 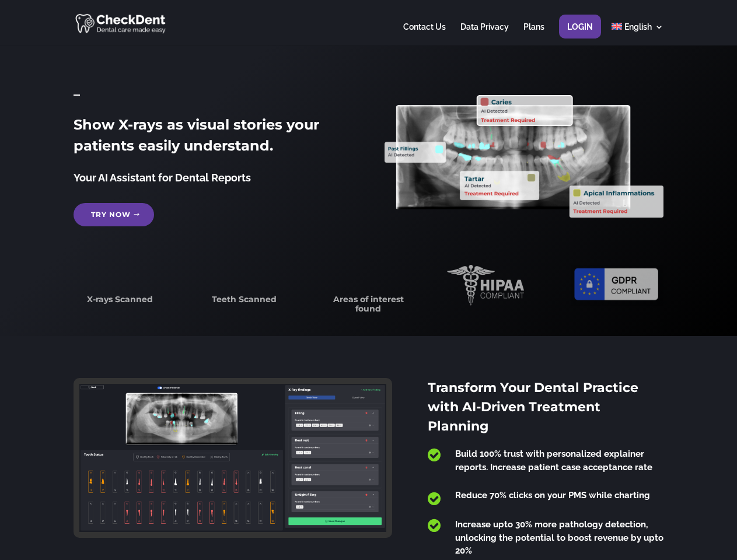 I want to click on h3: Areas of interest found, so click(x=368, y=307).